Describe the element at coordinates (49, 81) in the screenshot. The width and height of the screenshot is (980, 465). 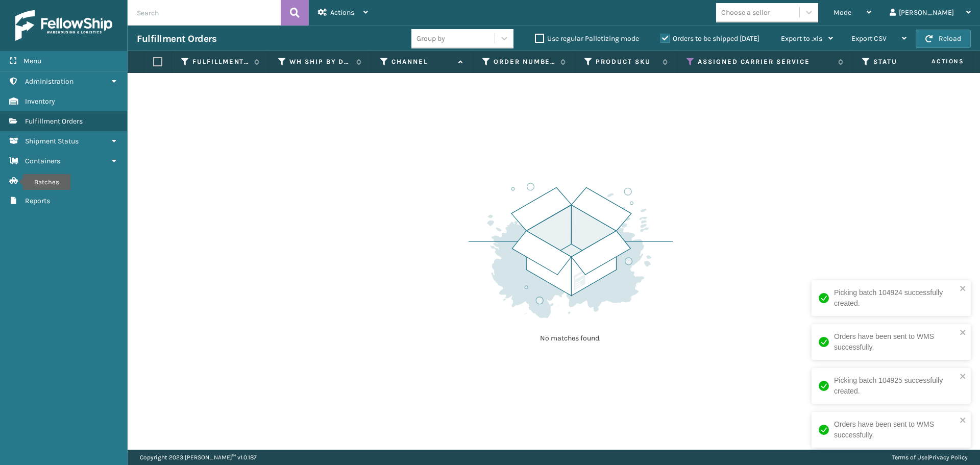
I see `span: Administration` at that location.